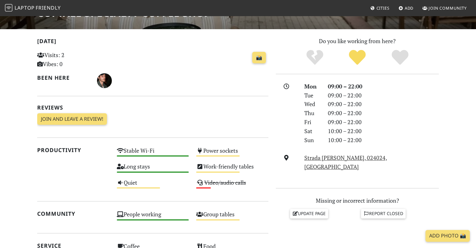  I want to click on img: 4783-calin.jpg, so click(104, 81).